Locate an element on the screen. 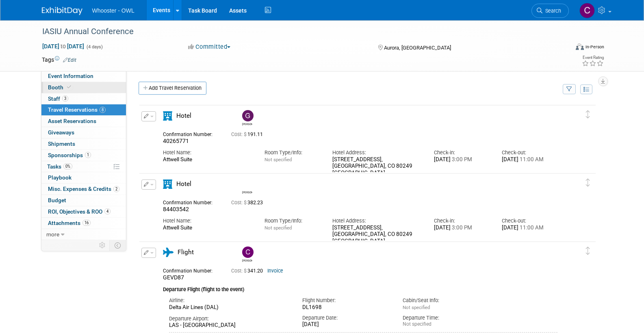 This screenshot has height=333, width=644. div: Departure Airport: is located at coordinates (230, 319).